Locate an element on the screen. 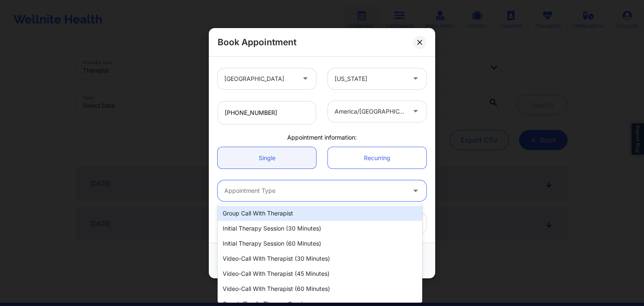 This screenshot has height=306, width=644. div: Initial Therapy Session (30 minutes) is located at coordinates (320, 229).